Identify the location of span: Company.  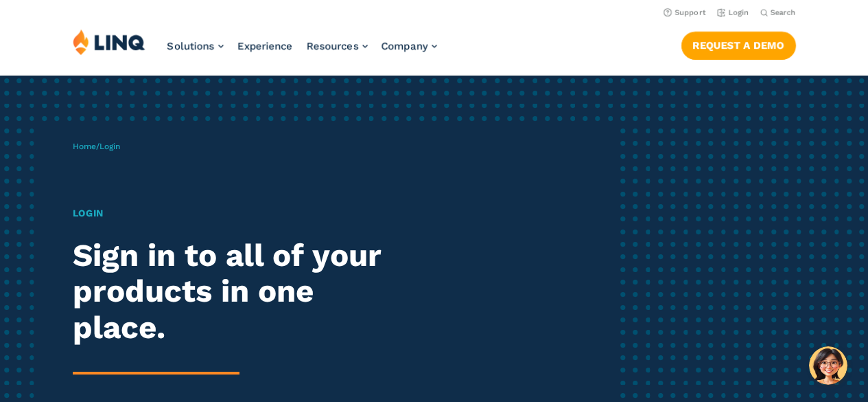
(404, 46).